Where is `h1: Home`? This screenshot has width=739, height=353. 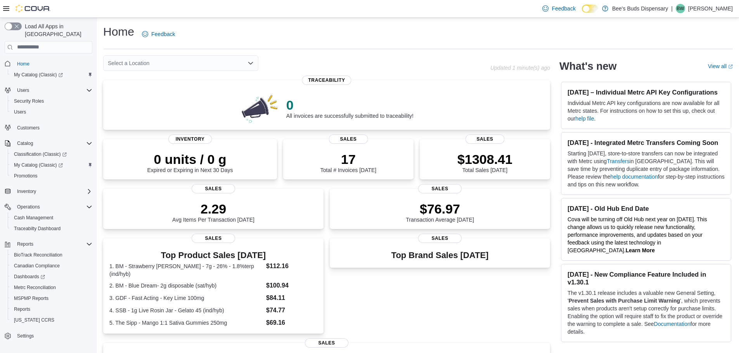 h1: Home is located at coordinates (119, 32).